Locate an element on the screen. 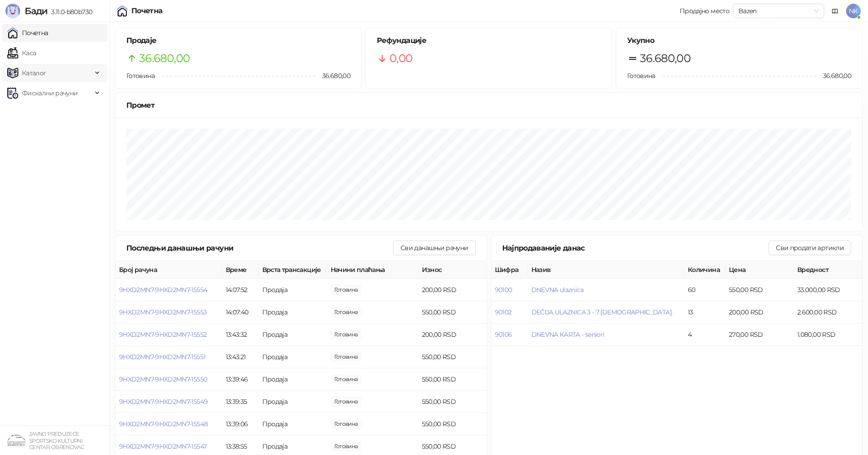 This screenshot has width=868, height=455. button: 90102 is located at coordinates (503, 312).